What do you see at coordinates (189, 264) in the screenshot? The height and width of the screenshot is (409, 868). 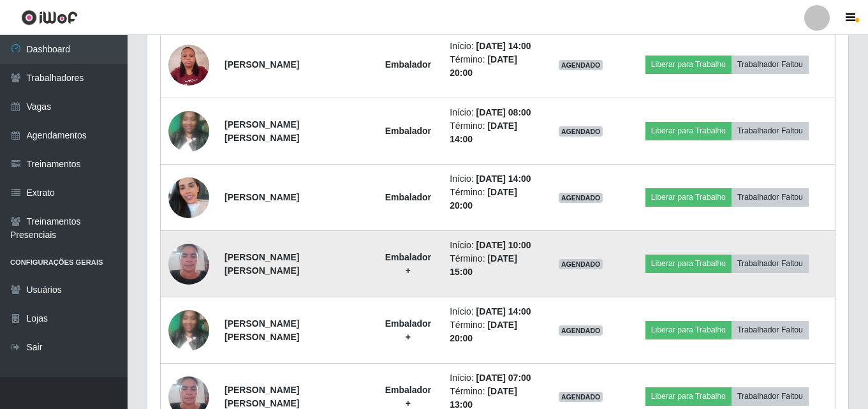 I see `img: 1722697149850.jpeg` at bounding box center [189, 264].